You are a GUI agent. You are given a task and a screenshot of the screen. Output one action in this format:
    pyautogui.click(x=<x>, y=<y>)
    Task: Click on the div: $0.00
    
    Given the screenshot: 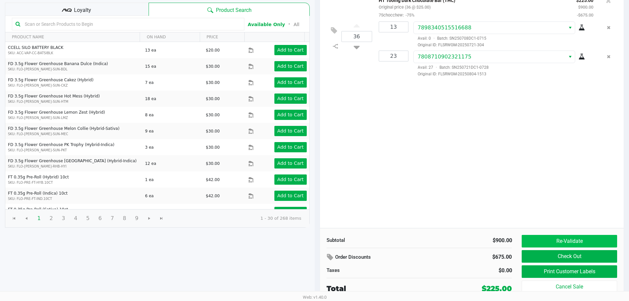 What is the action you would take?
    pyautogui.click(x=469, y=271)
    